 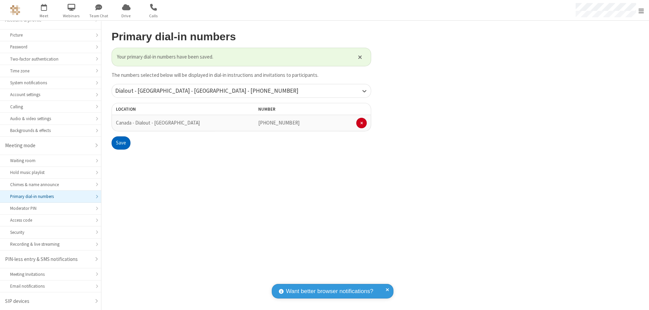 I want to click on div: Access code, so click(x=50, y=220).